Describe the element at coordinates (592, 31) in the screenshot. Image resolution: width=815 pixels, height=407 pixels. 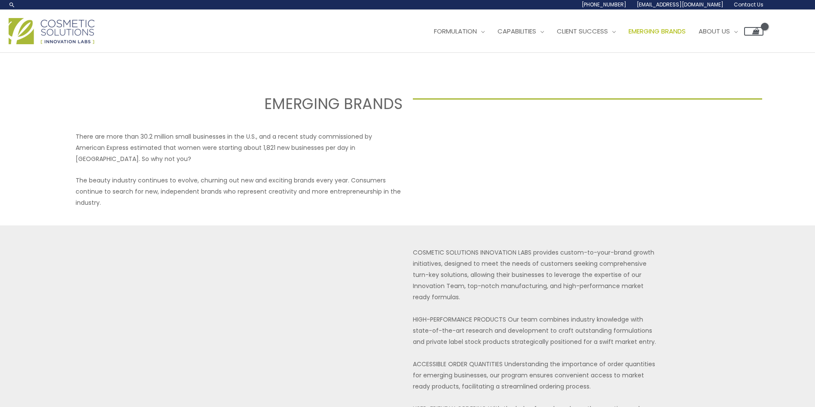
I see `nav: Site Navigation` at that location.